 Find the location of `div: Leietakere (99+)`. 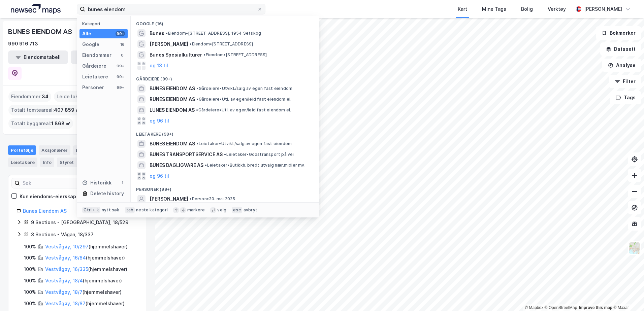

div: Leietakere (99+) is located at coordinates (225, 132).